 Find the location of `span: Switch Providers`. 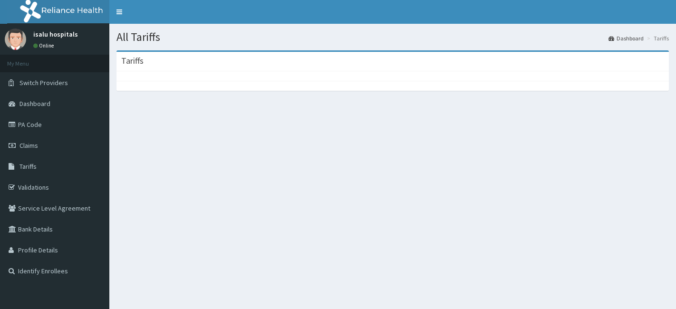

span: Switch Providers is located at coordinates (44, 83).